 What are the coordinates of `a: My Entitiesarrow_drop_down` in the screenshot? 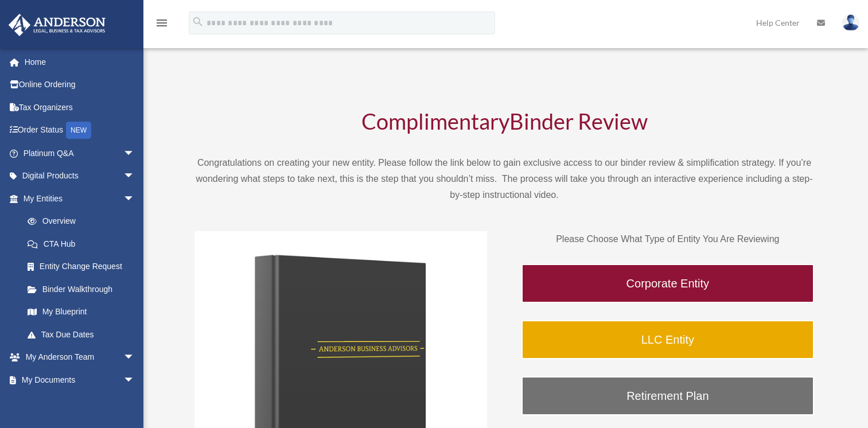 It's located at (80, 198).